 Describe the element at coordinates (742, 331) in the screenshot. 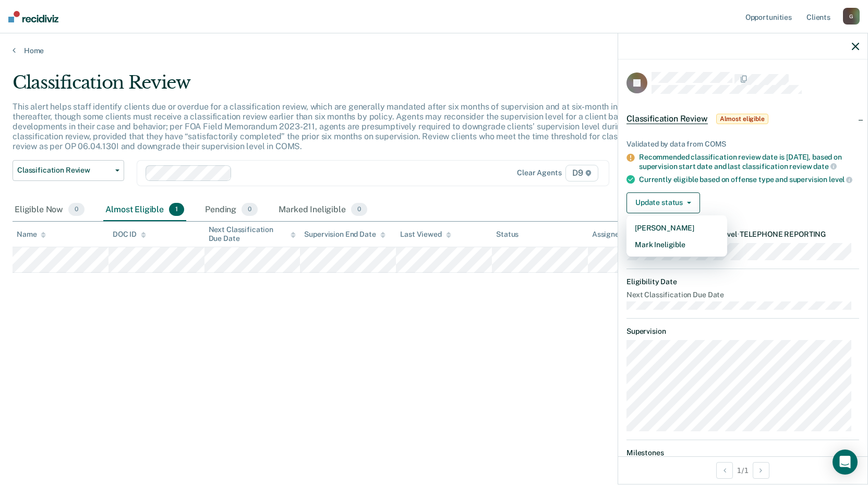

I see `dt: Supervision` at that location.